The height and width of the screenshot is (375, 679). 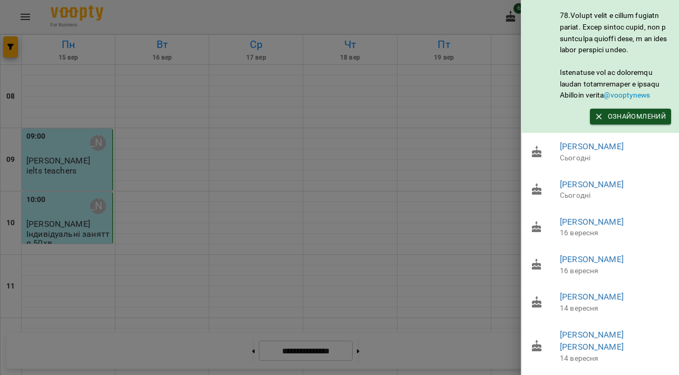 I want to click on a: @vooptynews, so click(x=627, y=95).